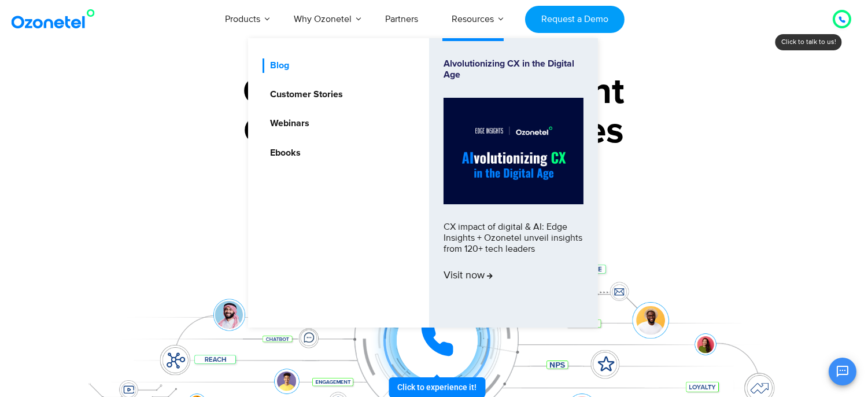 Image resolution: width=868 pixels, height=397 pixels. What do you see at coordinates (514, 183) in the screenshot?
I see `a: Alvolutionizing CX in the Digital AgeCX impact of digital & AI: Edge Insights + Ozonetel unveil i...` at bounding box center [514, 183].